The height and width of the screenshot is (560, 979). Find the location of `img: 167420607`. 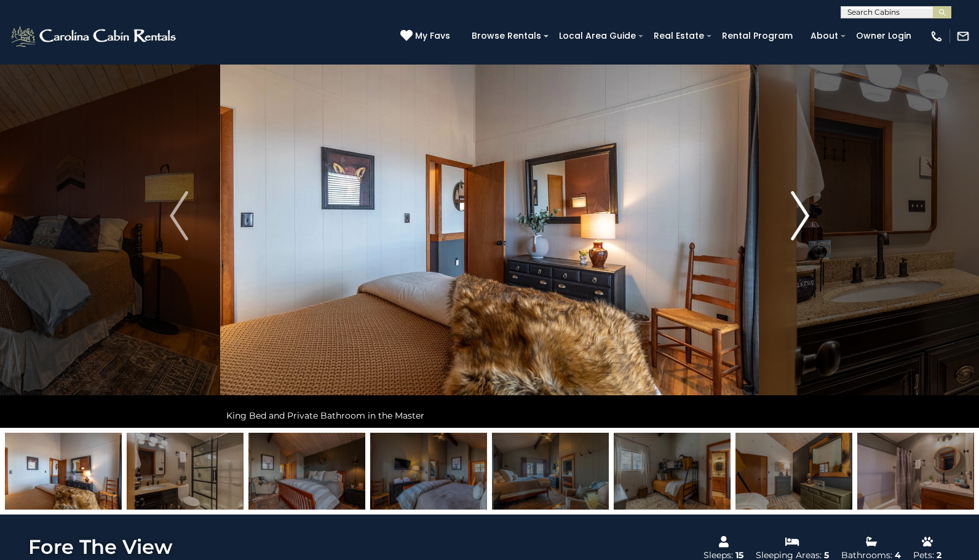

img: 167420607 is located at coordinates (550, 471).